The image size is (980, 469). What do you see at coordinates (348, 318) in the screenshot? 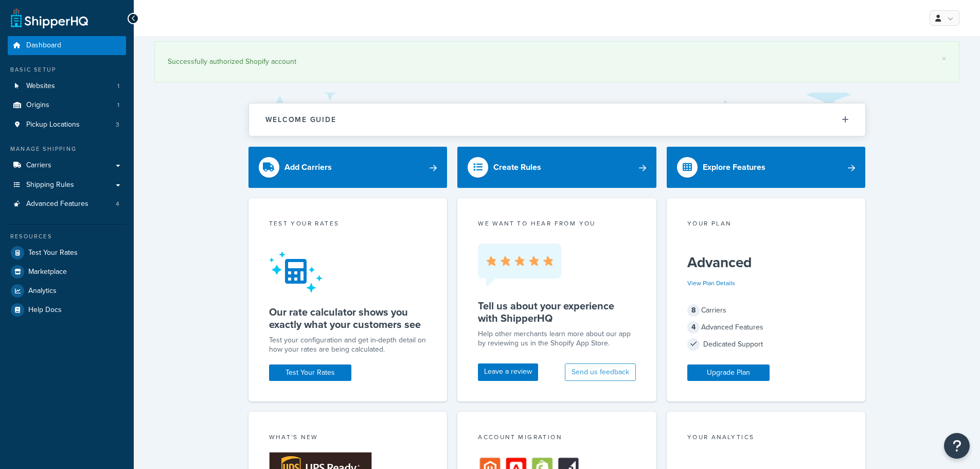
I see `h5: Our rate calculator shows you exactly what your customers see` at bounding box center [348, 318].